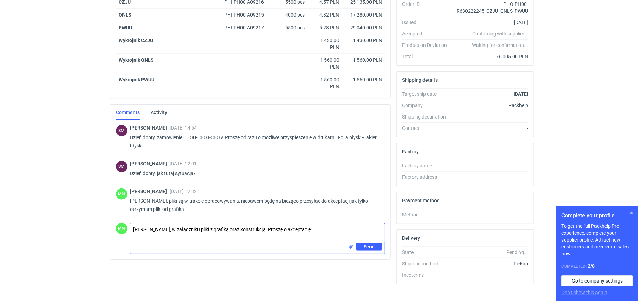  What do you see at coordinates (490, 8) in the screenshot?
I see `div: PHO-PH00-R630222245_CZJU_QNLS_PWUU` at bounding box center [490, 8].